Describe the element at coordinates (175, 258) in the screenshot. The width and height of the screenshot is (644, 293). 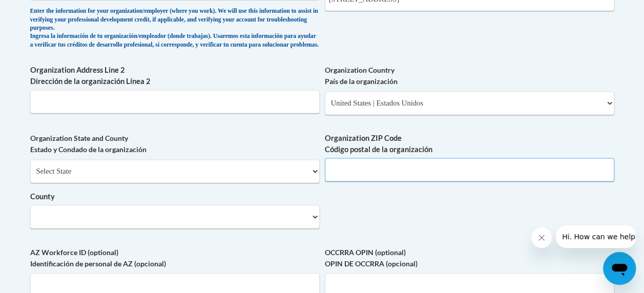
I see `label: AZ Workforce ID (optional) Identificación de personal de AZ (opcional)` at that location.